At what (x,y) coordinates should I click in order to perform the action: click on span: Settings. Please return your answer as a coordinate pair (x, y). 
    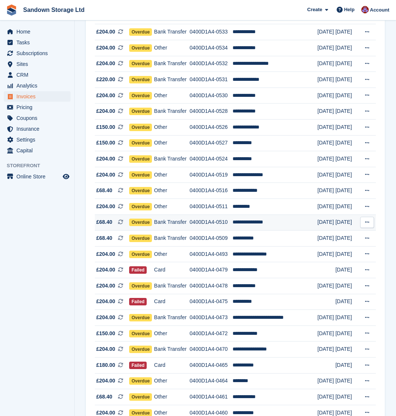
    Looking at the image, I should click on (39, 140).